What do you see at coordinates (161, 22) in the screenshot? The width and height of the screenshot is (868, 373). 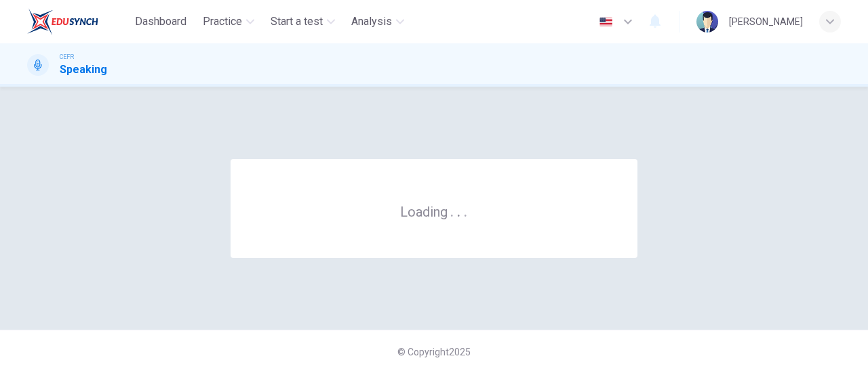 I see `span: Dashboard` at bounding box center [161, 22].